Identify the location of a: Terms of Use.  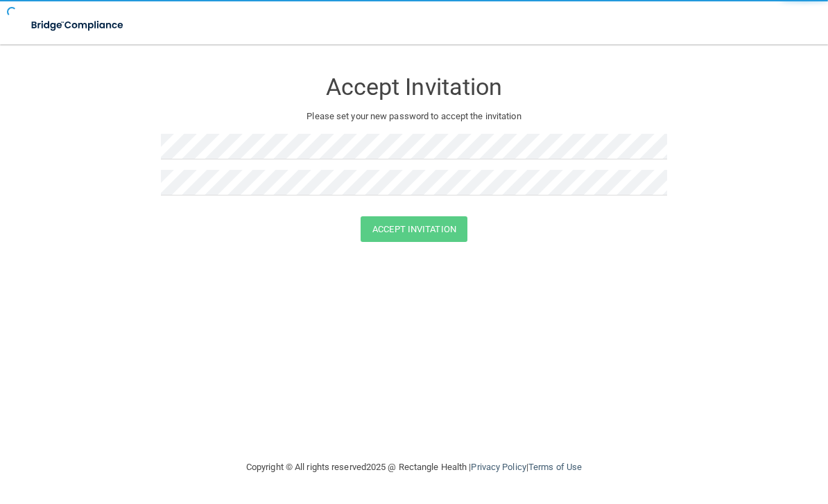
(555, 467).